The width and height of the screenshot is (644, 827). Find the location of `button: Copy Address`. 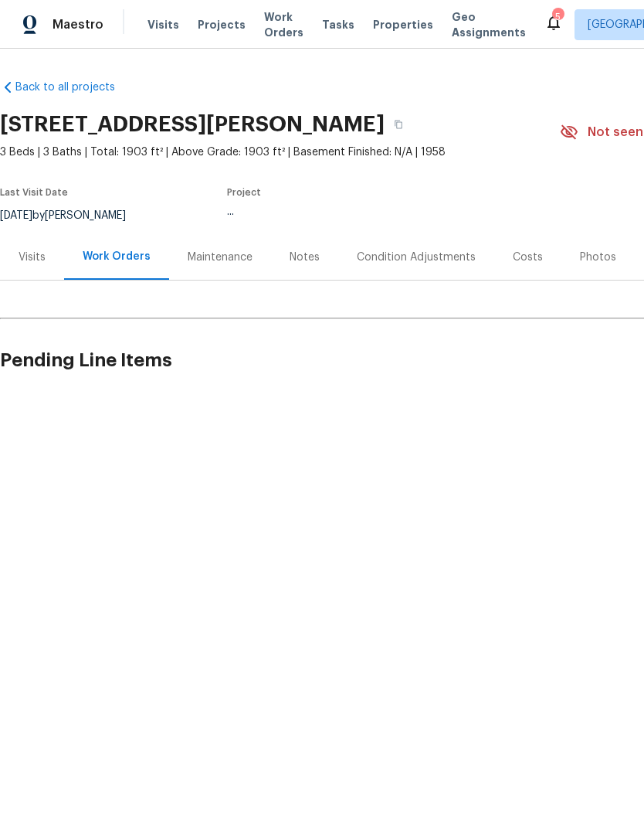

button: Copy Address is located at coordinates (399, 125).